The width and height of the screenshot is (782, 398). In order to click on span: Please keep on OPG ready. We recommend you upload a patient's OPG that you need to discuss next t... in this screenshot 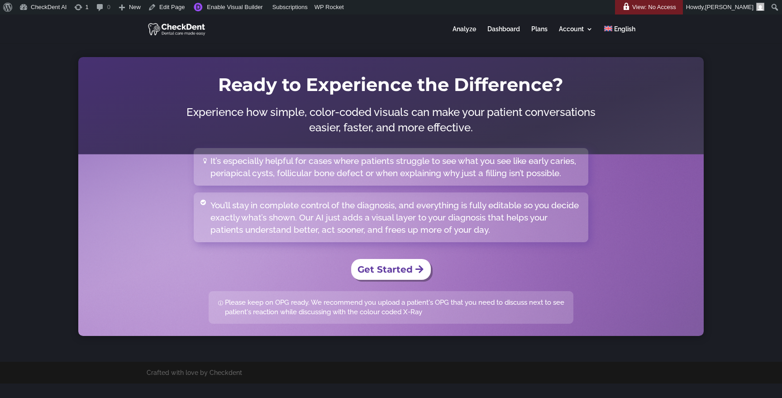, I will do `click(395, 307)`.